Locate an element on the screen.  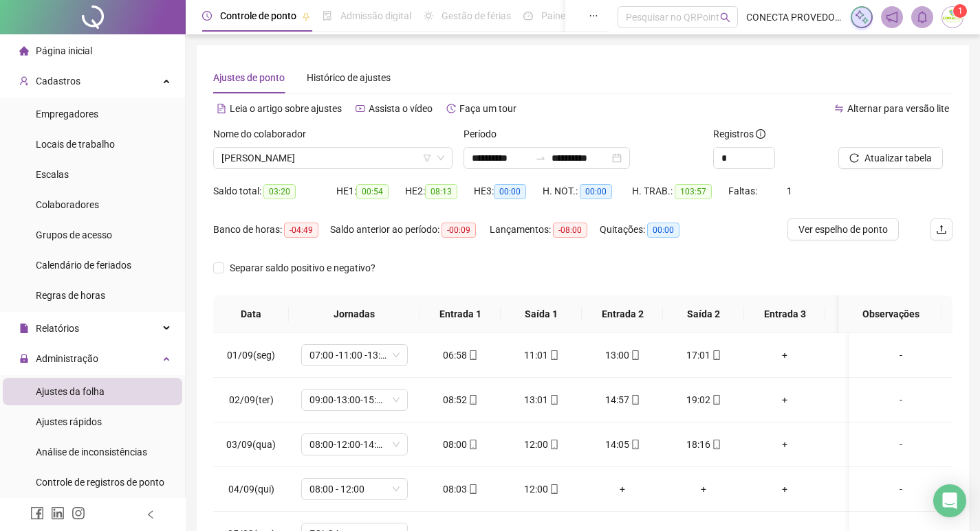
div: 13:01 is located at coordinates (541, 400).